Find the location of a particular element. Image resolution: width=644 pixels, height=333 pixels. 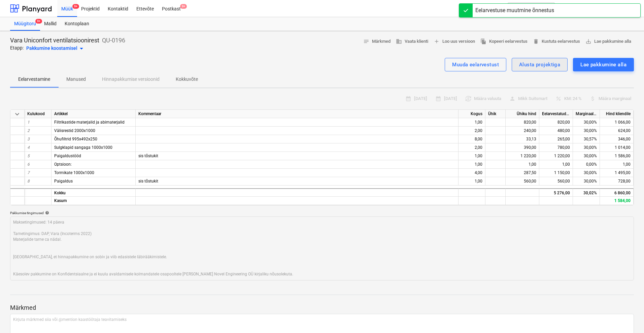

div: 30,57% is located at coordinates (587, 139).